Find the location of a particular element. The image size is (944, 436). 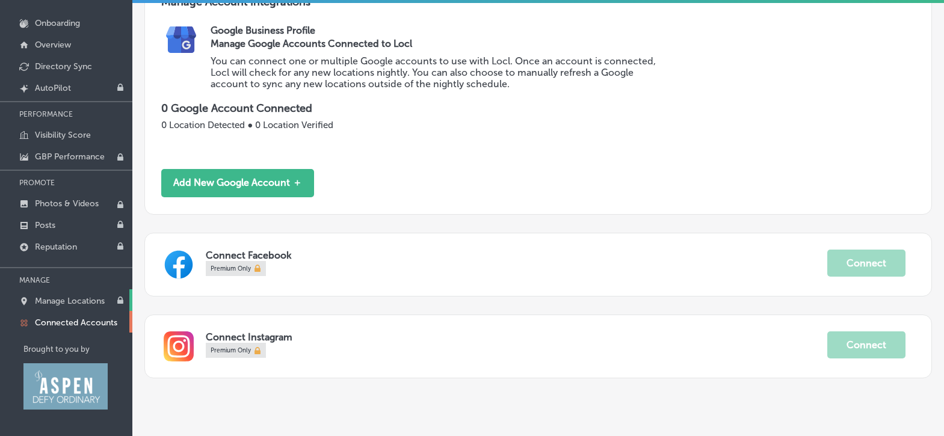

p: Connect Instagram is located at coordinates (516, 337).